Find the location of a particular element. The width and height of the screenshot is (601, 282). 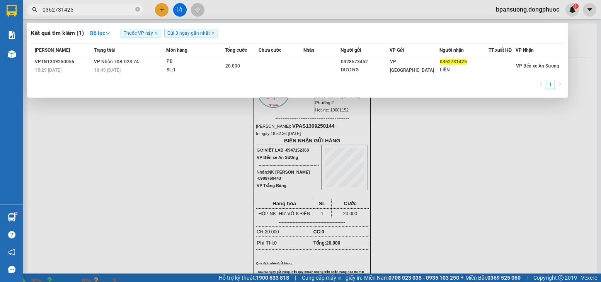

a: 1 is located at coordinates (550, 85).